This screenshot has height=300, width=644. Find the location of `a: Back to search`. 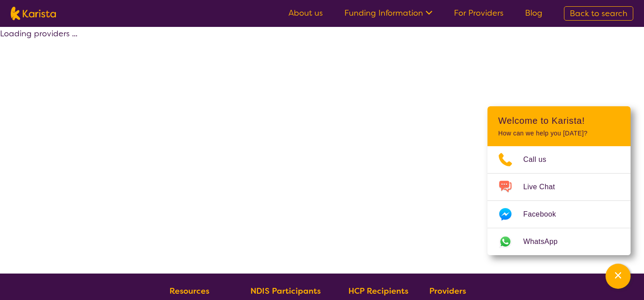

a: Back to search is located at coordinates (598, 14).